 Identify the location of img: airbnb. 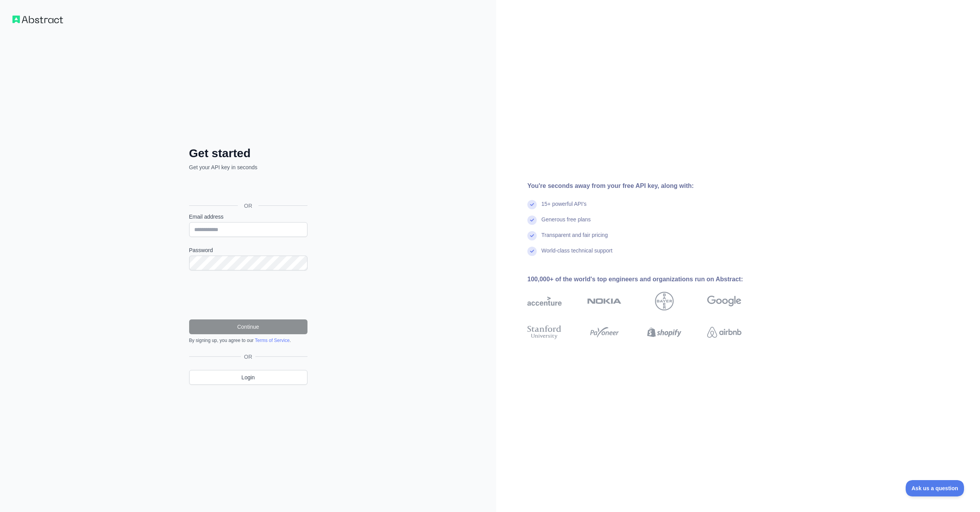
(724, 332).